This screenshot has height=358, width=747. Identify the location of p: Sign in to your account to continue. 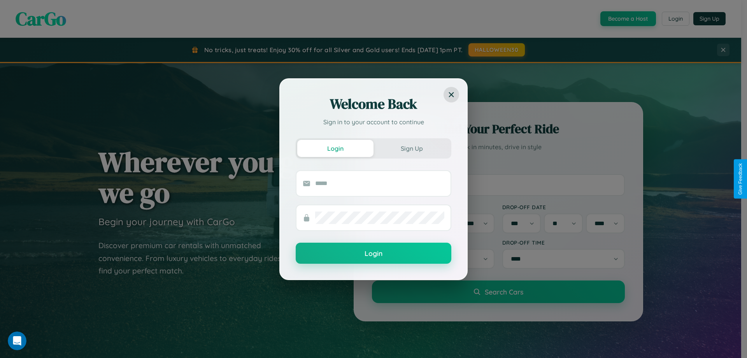
(374, 122).